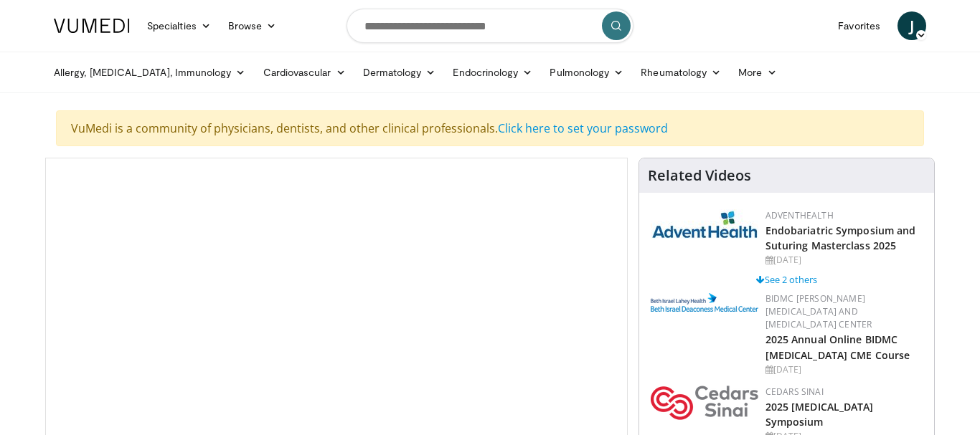 The width and height of the screenshot is (980, 435). What do you see at coordinates (757, 73) in the screenshot?
I see `a: More` at bounding box center [757, 73].